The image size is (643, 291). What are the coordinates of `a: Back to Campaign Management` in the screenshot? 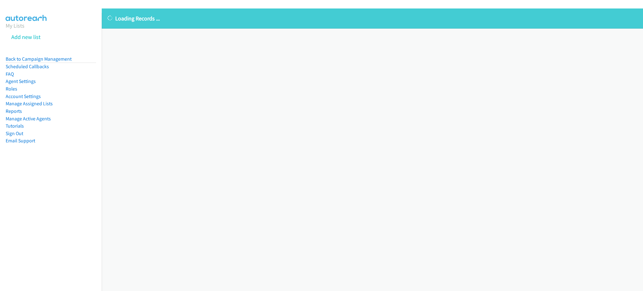 It's located at (39, 59).